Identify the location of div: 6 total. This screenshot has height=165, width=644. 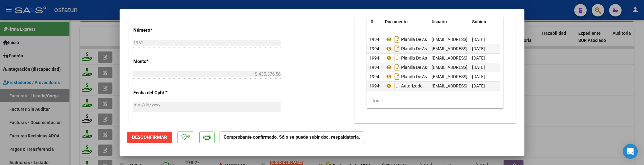
(435, 101).